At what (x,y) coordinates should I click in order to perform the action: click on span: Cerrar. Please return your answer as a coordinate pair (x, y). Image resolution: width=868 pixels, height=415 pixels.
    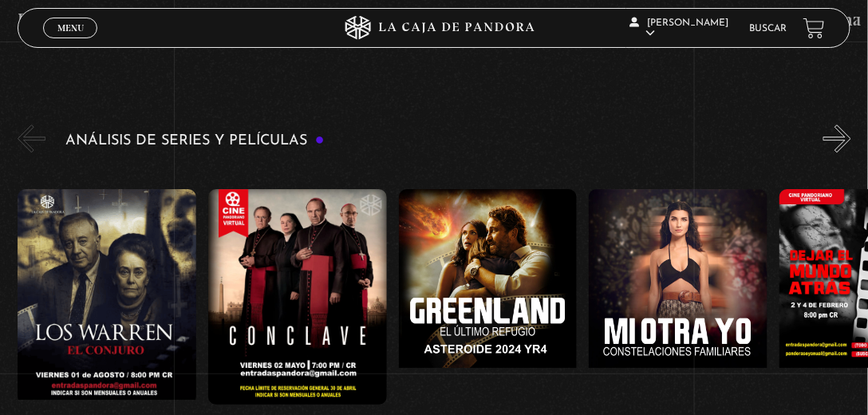
    Looking at the image, I should click on (71, 42).